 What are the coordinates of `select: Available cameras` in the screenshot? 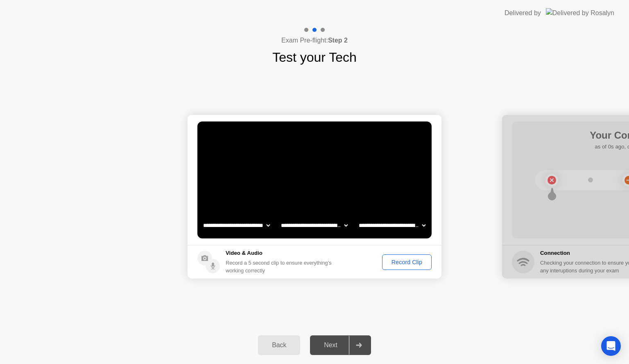 It's located at (236, 226).